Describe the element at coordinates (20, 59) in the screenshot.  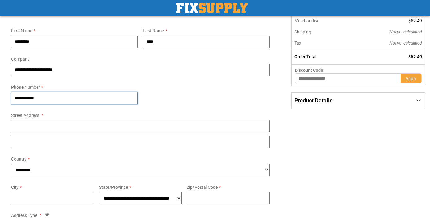
I see `span: Company` at that location.